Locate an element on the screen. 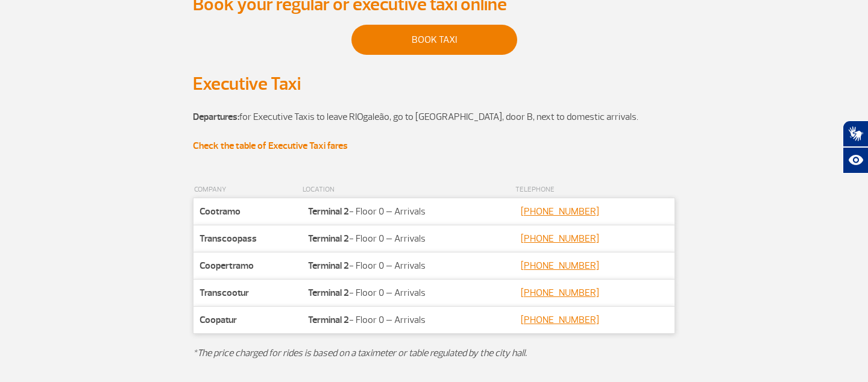  th: LOCATION is located at coordinates (408, 189).